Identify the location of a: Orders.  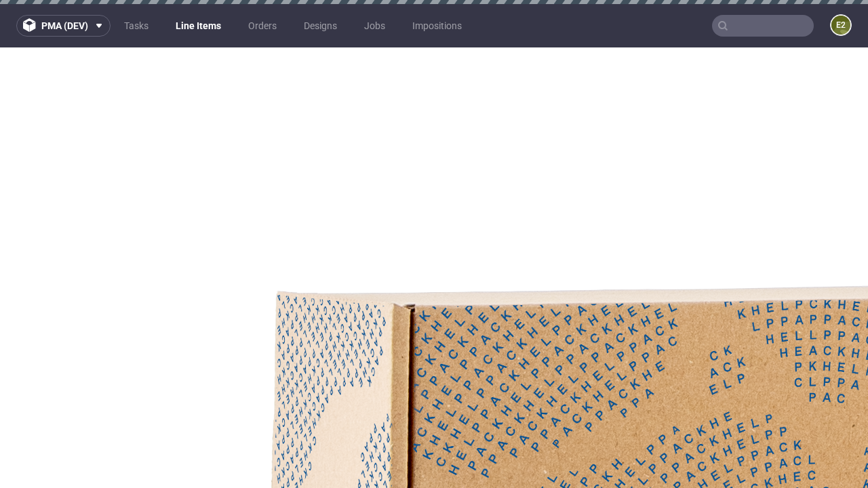
(263, 26).